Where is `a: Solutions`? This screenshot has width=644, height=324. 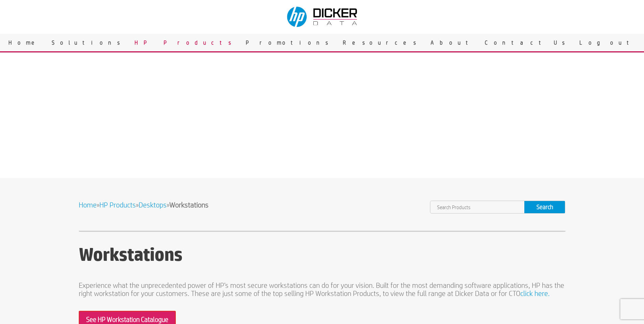
a: Solutions is located at coordinates (88, 43).